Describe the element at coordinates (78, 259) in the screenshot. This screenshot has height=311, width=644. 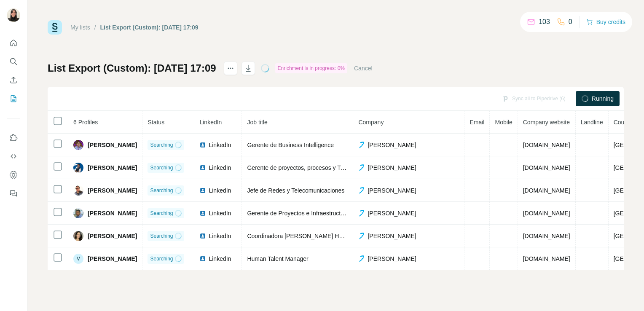
I see `div: V` at that location.